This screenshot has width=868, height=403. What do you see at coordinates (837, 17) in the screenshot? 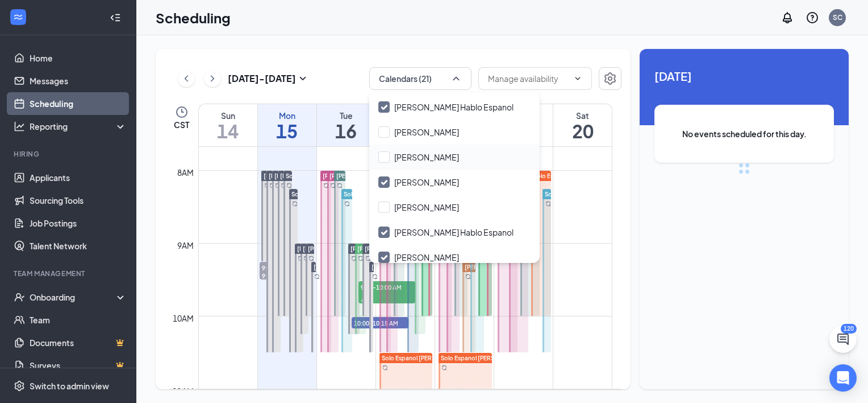
I see `div: SC` at bounding box center [837, 17].